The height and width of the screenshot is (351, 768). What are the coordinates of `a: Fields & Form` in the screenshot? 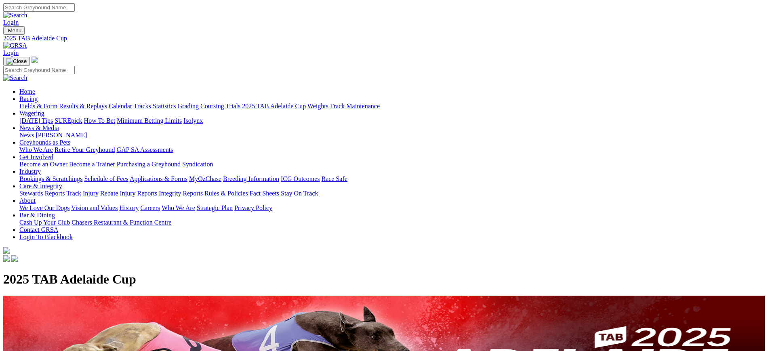 It's located at (38, 106).